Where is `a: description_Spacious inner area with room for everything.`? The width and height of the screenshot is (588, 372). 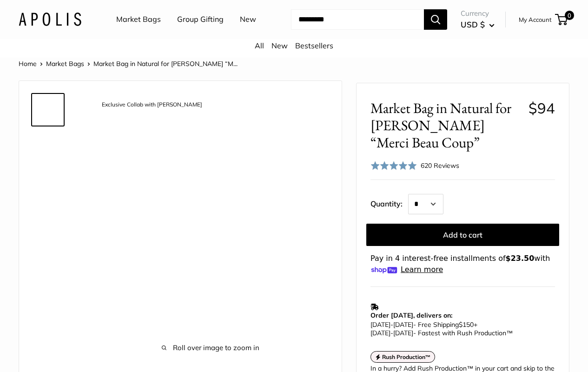
a: description_Spacious inner area with room for everything. is located at coordinates (48, 296).